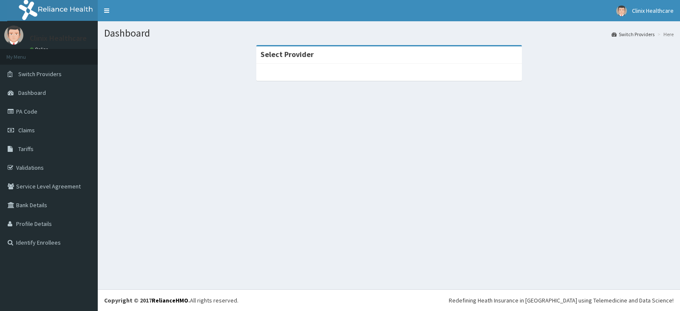 Image resolution: width=680 pixels, height=311 pixels. Describe the element at coordinates (32, 93) in the screenshot. I see `span: Dashboard` at that location.